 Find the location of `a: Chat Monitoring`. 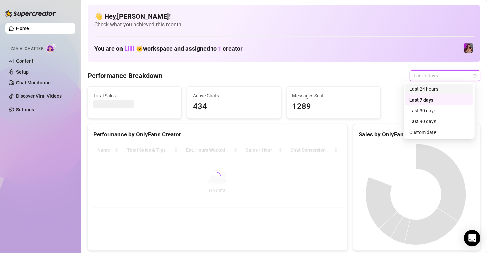

a: Chat Monitoring is located at coordinates (33, 83).